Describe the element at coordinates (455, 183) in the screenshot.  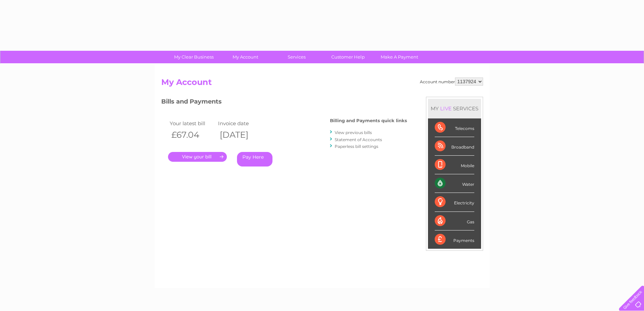
I see `div: Water` at that location.